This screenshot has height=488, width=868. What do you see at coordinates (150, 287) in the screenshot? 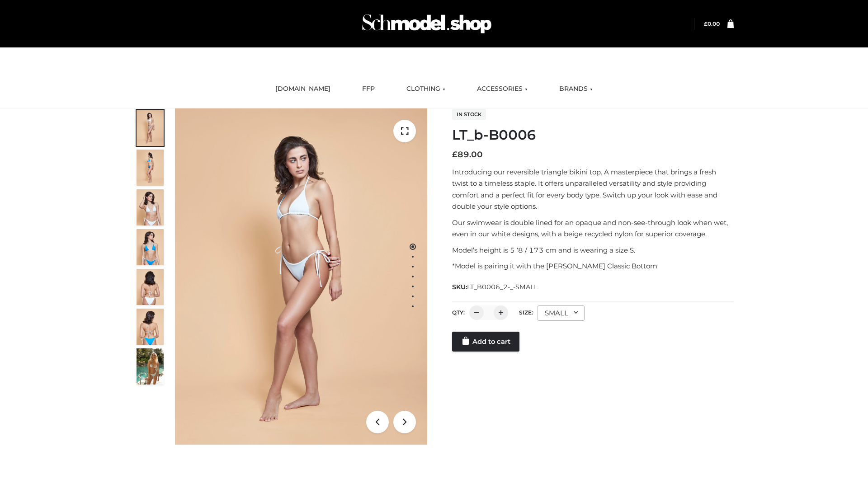
I see `img: ArielClassicBikiniTop_CloudNine_AzureSky_OW114ECO_7-scaled.jpg` at bounding box center [150, 287].